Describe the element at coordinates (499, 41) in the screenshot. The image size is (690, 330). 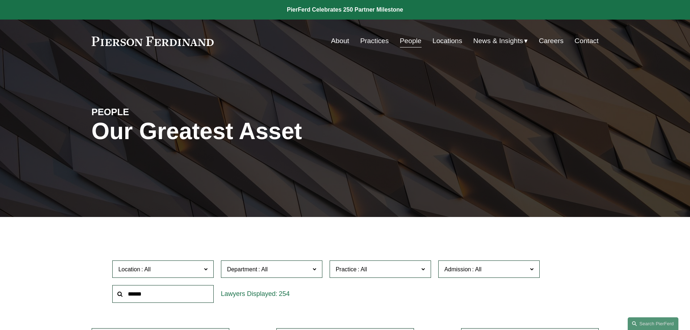
I see `span: News & Insights` at that location.